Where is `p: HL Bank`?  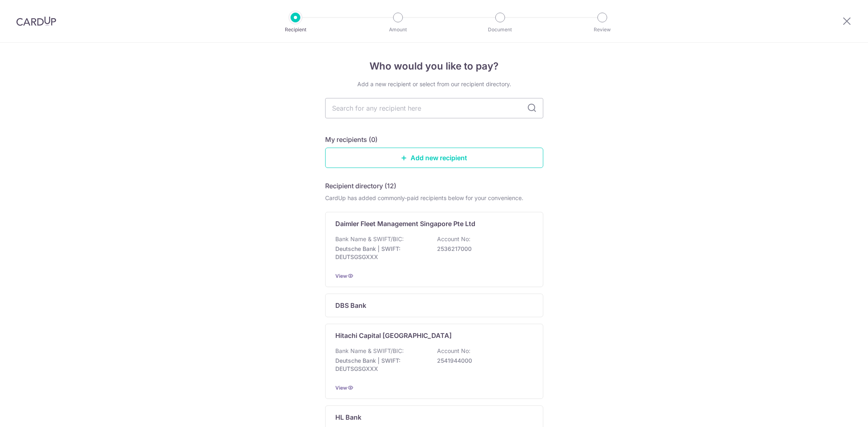
p: HL Bank is located at coordinates (348, 417).